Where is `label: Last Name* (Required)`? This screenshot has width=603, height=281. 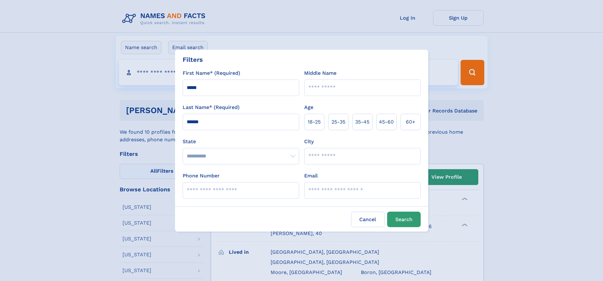
label: Last Name* (Required) is located at coordinates (211, 107).